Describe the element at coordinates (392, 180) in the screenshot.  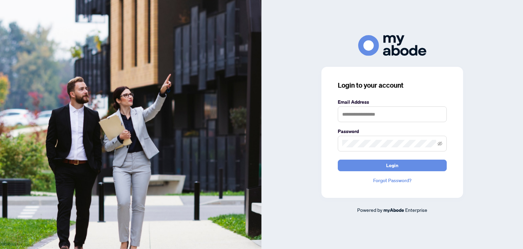
I see `a: Forgot Password?` at that location.